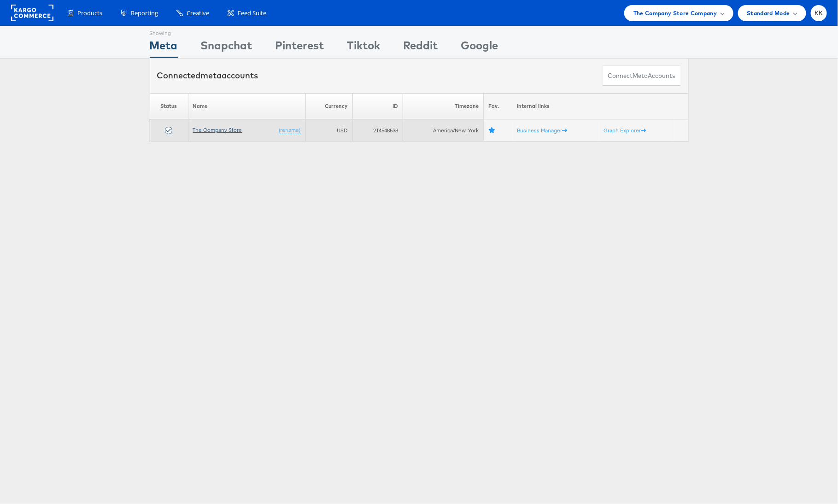  I want to click on div: Tiktok, so click(364, 47).